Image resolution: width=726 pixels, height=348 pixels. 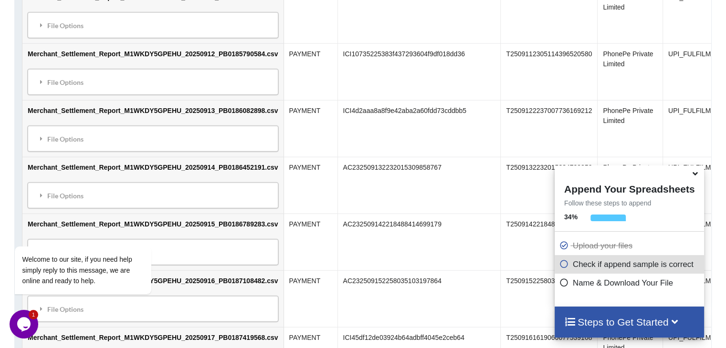 What do you see at coordinates (548, 299) in the screenshot?
I see `td: T2509152258035148303255` at bounding box center [548, 299].